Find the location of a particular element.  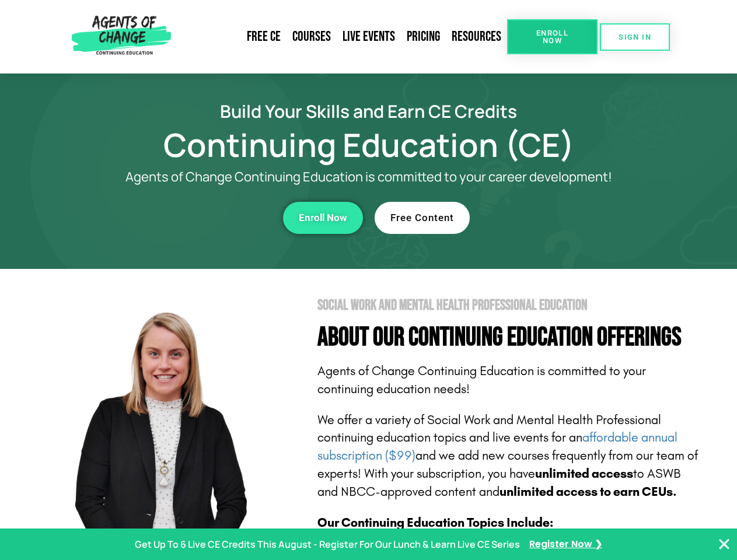

button: Close Banner is located at coordinates (725, 545).